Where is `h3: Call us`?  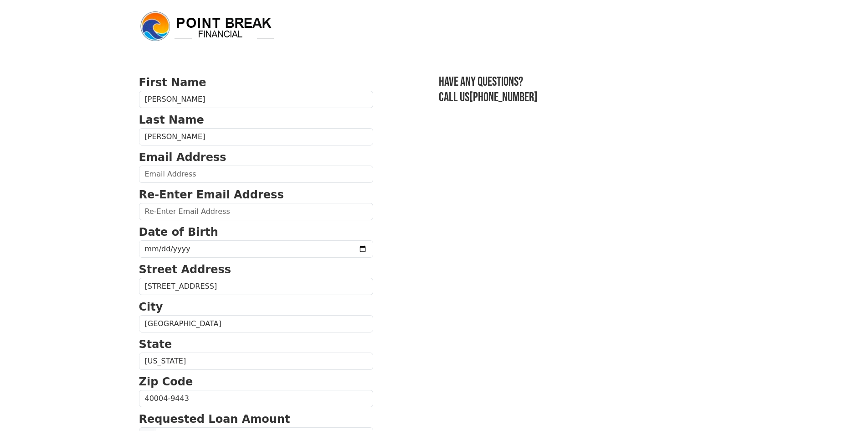
h3: Call us is located at coordinates (584, 98).